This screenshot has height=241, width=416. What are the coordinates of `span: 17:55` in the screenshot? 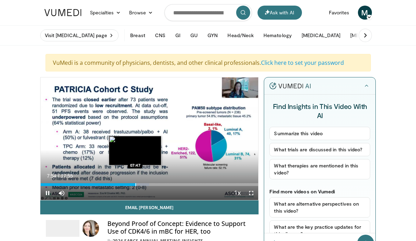 It's located at (67, 176).